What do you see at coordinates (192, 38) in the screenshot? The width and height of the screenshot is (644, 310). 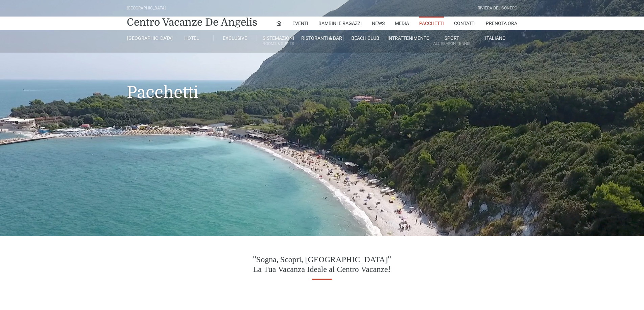 I see `a: Hotel` at bounding box center [192, 38].